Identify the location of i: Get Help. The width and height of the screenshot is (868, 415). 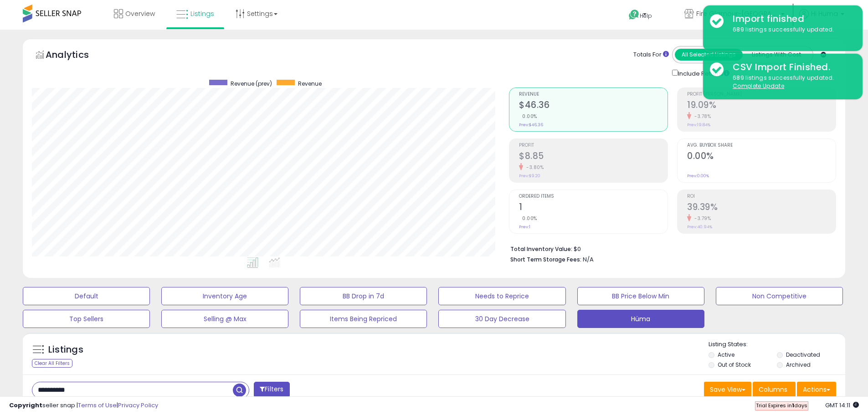
(633, 14).